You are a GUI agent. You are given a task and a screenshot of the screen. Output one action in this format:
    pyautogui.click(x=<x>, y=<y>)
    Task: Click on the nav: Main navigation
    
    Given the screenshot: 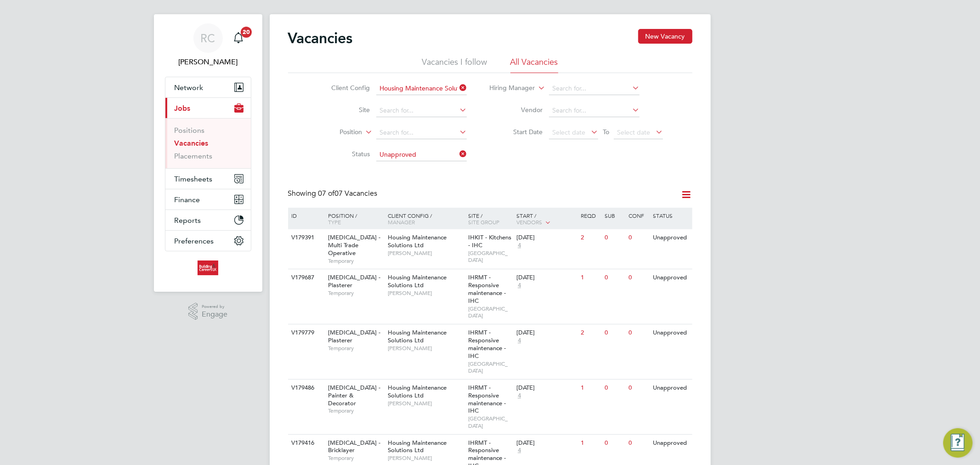 What is the action you would take?
    pyautogui.click(x=208, y=153)
    